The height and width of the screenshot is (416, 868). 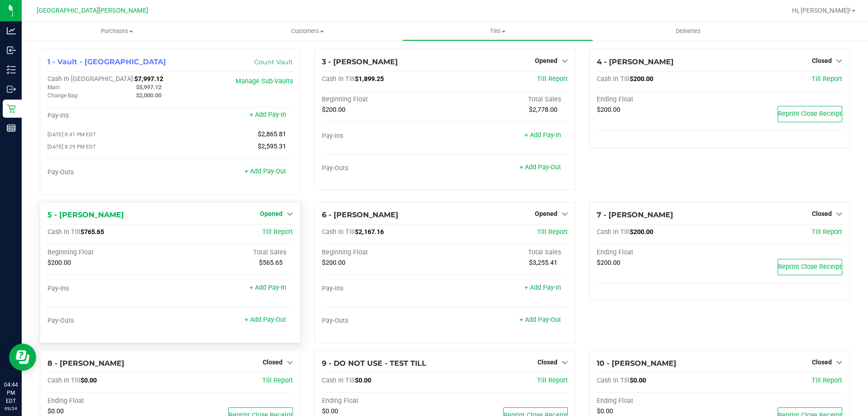 I want to click on a: Tills, so click(x=497, y=31).